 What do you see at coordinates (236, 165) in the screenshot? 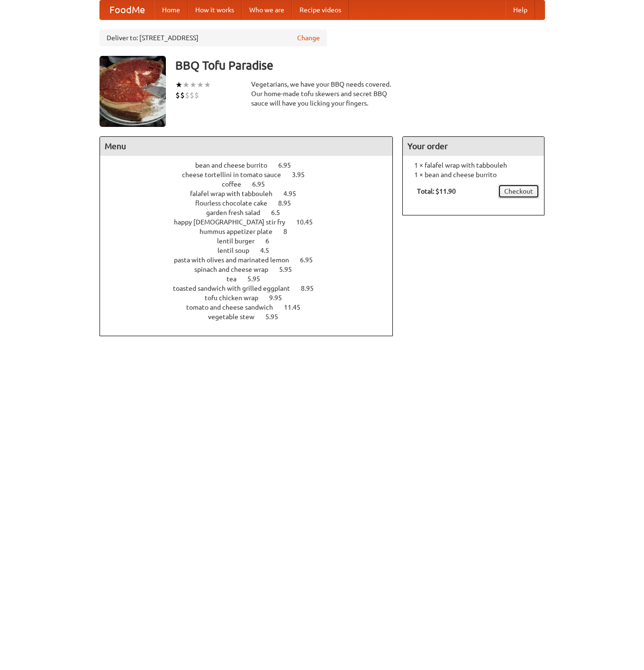
I see `span: bean and cheese burrito` at bounding box center [236, 165].